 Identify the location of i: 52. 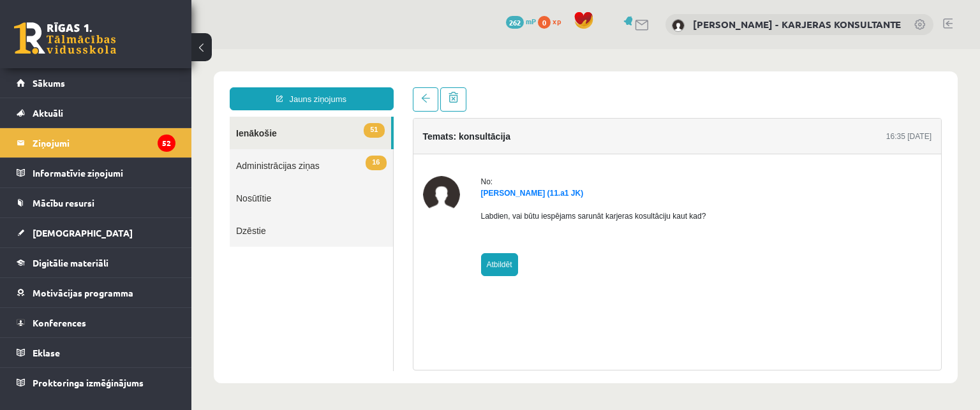
(166, 143).